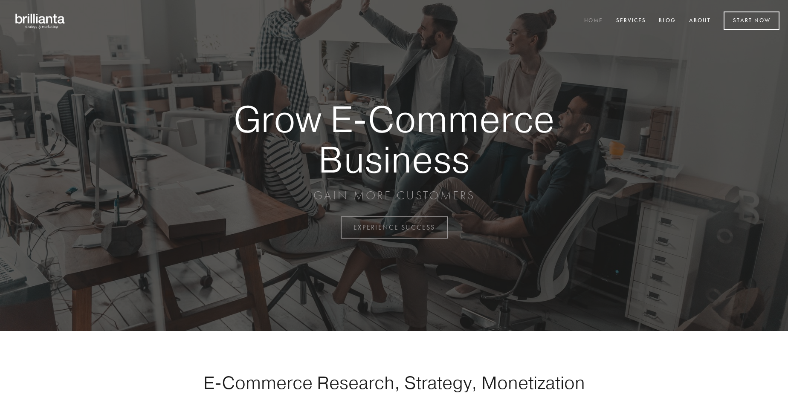 This screenshot has width=788, height=400. Describe the element at coordinates (394, 139) in the screenshot. I see `strong: Grow E-Commerce Business` at that location.